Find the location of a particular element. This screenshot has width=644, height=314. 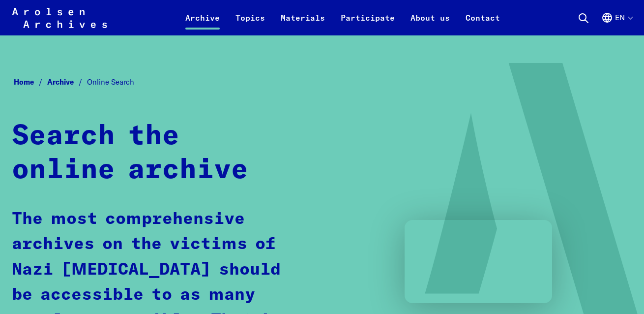

span: Online Search is located at coordinates (110, 82).